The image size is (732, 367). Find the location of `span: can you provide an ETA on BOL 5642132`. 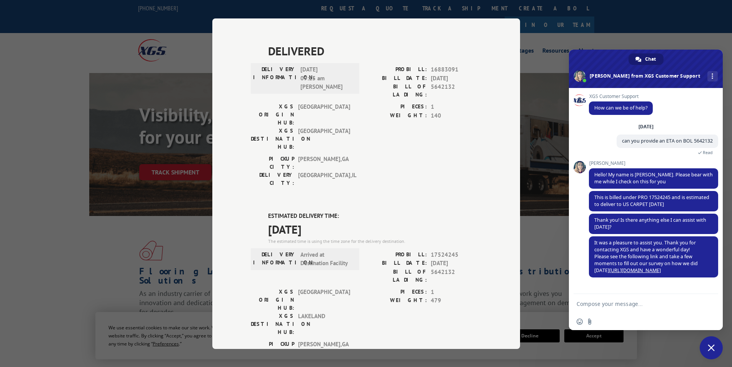

span: can you provide an ETA on BOL 5642132 is located at coordinates (667, 141).